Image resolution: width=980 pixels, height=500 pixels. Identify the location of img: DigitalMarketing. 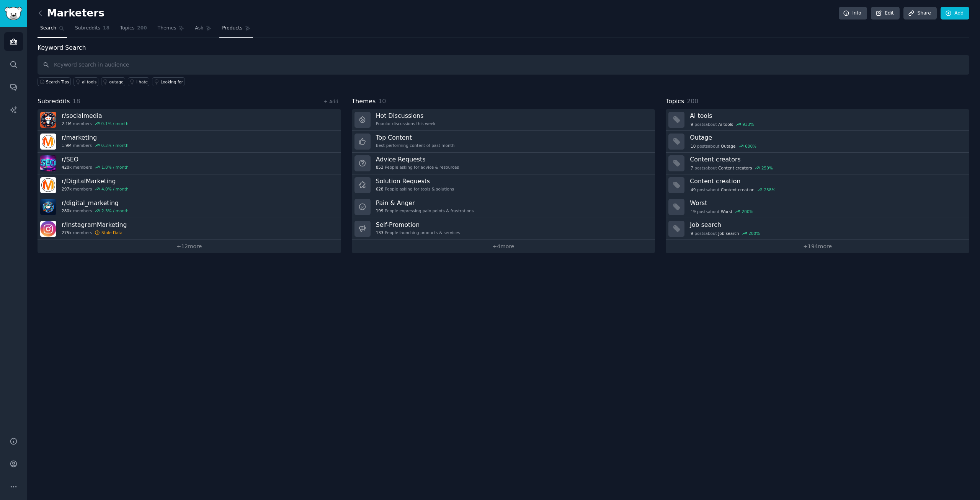
(48, 185).